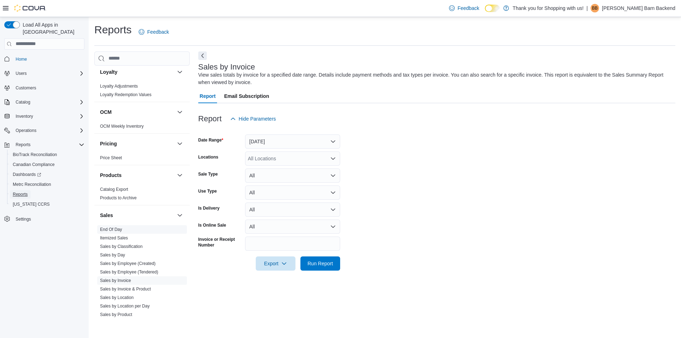  What do you see at coordinates (485, 12) in the screenshot?
I see `span: Dark Mode` at bounding box center [485, 12].